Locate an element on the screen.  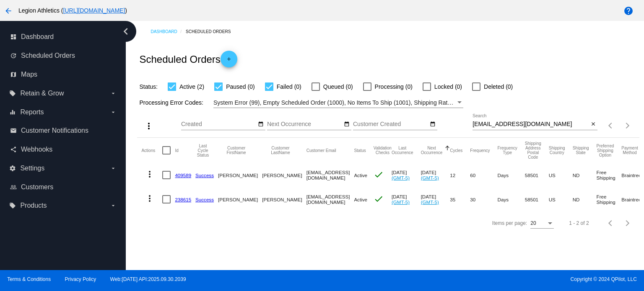
a: Privacy Policy is located at coordinates (80, 279).